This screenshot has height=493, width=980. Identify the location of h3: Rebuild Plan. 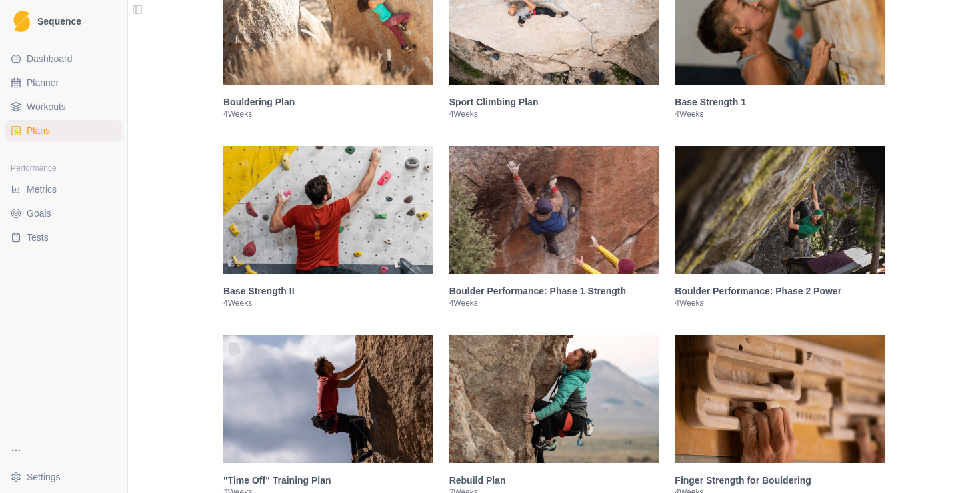
(555, 480).